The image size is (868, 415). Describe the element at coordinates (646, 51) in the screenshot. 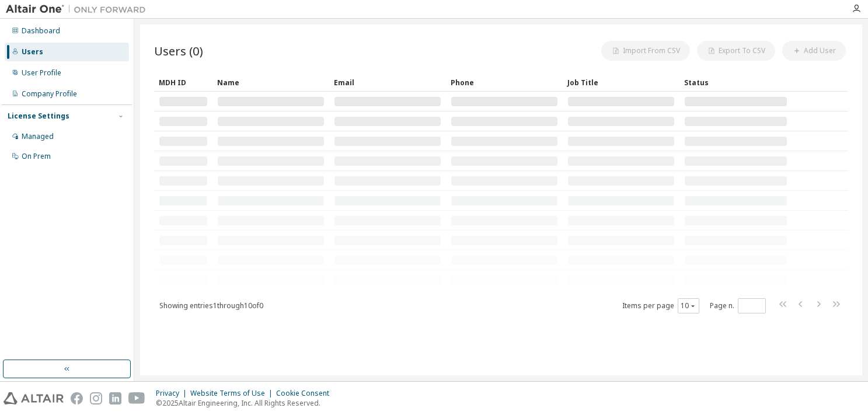

I see `button: Import From CSV` at that location.